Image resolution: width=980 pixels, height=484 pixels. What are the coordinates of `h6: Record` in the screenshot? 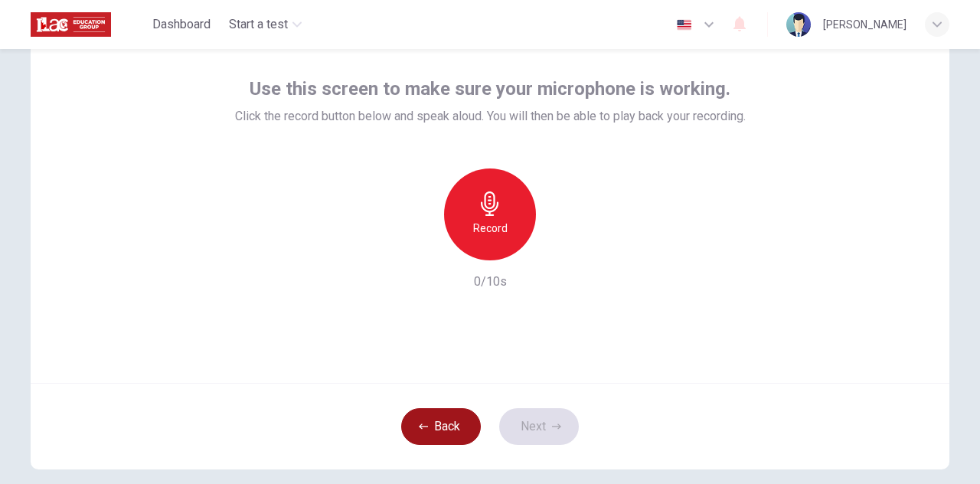 It's located at (490, 228).